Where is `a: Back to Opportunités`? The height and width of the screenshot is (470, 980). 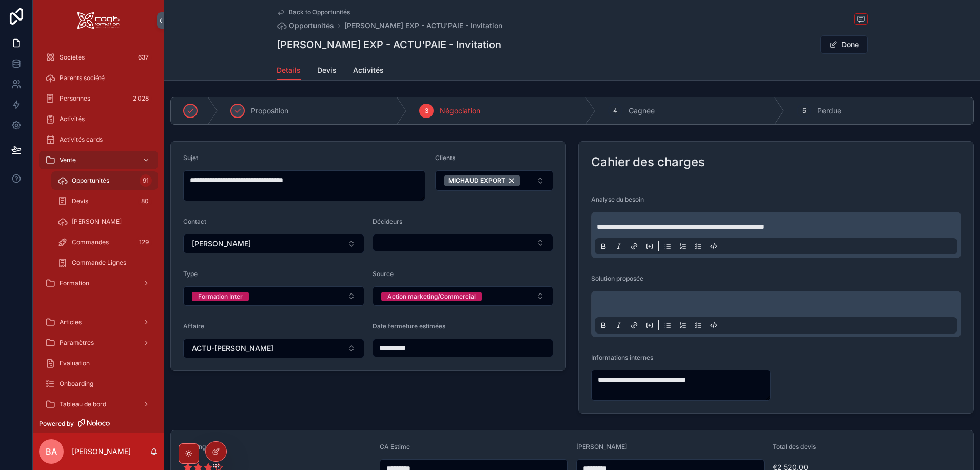
a: Back to Opportunités is located at coordinates (313, 12).